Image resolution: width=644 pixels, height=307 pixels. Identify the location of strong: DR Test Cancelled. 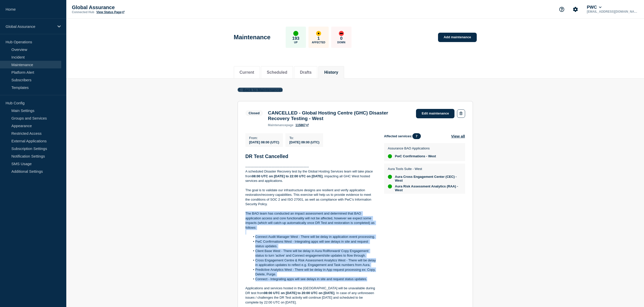
(267, 156).